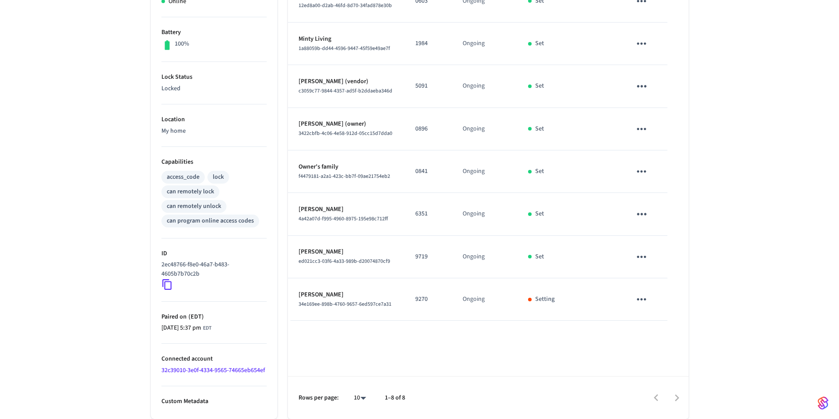  I want to click on p: My home, so click(214, 131).